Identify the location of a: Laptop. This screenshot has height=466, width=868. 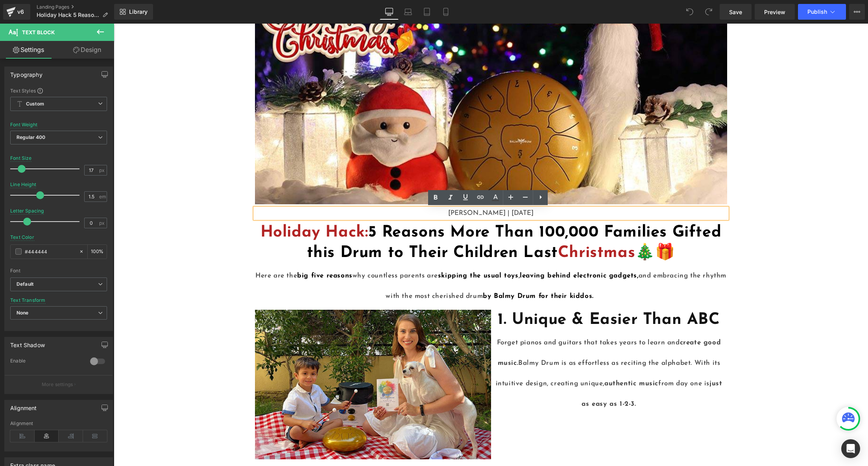
(408, 12).